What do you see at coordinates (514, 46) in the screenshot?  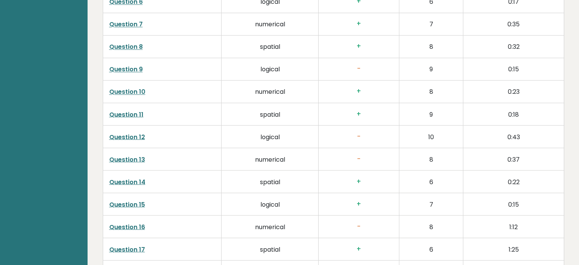 I see `td: 0:32` at bounding box center [514, 46].